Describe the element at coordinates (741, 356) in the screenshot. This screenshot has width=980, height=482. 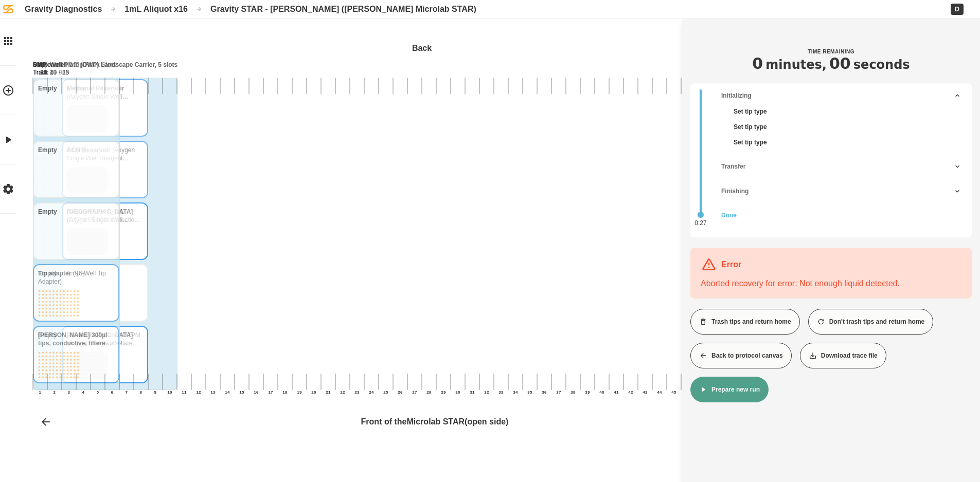
I see `a: Back to protocol canvas` at that location.